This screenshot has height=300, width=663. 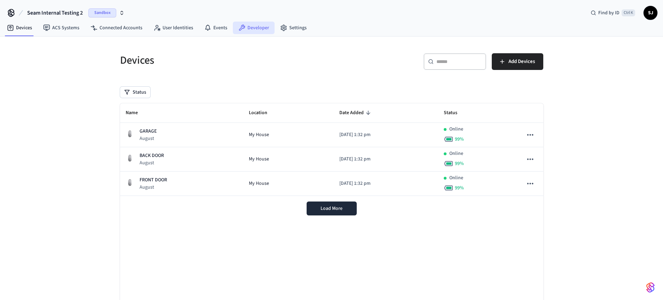 I want to click on p: FRONT DOOR, so click(x=153, y=180).